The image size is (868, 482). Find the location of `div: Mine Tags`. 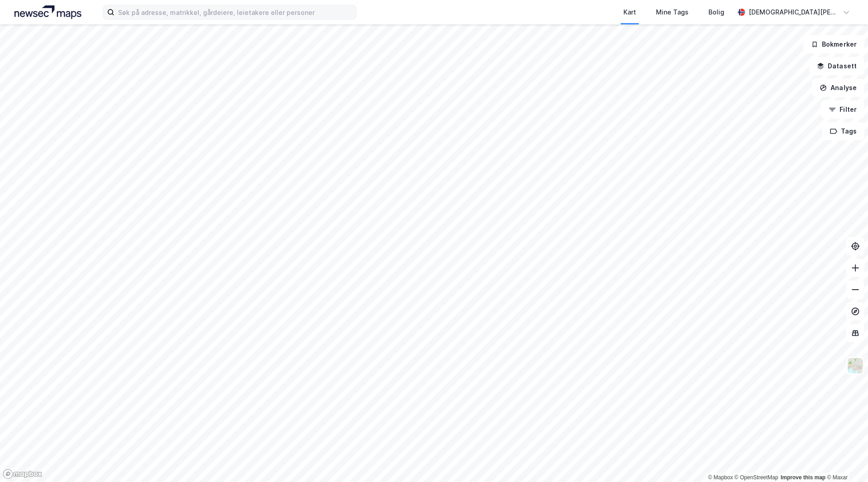

div: Mine Tags is located at coordinates (673, 12).